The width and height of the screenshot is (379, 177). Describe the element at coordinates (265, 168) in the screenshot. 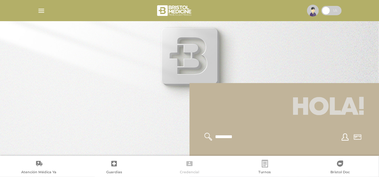

I see `a: Turnos` at that location.